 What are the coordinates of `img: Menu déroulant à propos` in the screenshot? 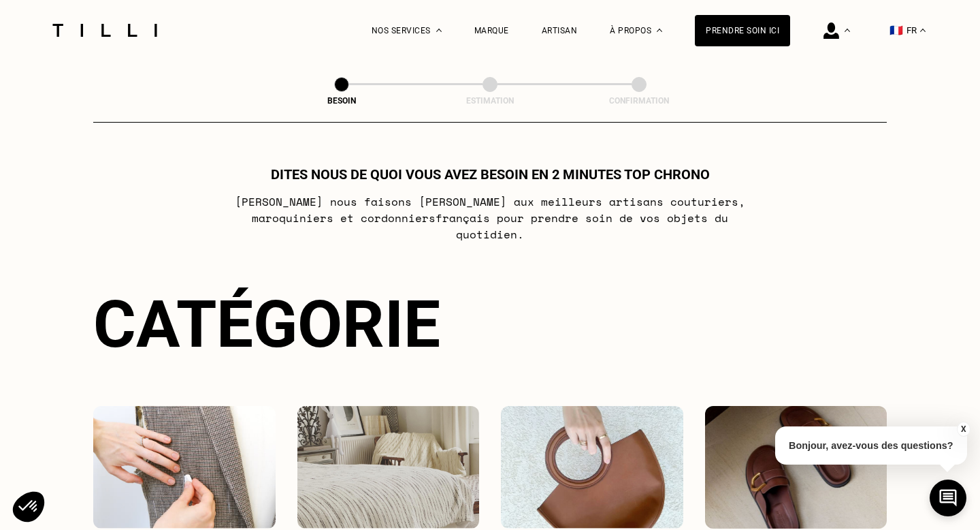 It's located at (660, 30).